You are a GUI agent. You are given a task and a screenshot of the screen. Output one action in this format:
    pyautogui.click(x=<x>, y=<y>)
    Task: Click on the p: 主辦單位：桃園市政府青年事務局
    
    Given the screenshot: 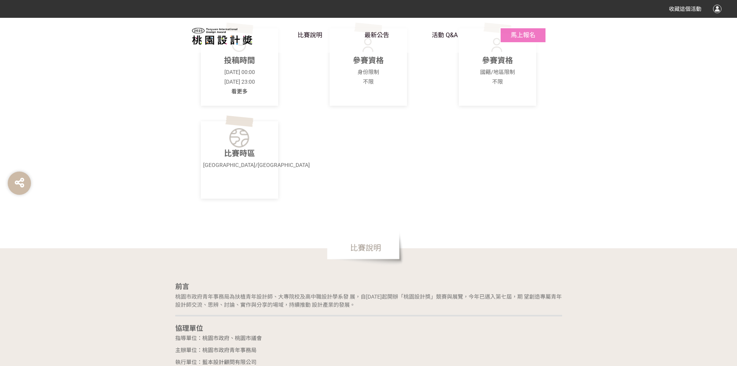 What is the action you would take?
    pyautogui.click(x=369, y=350)
    